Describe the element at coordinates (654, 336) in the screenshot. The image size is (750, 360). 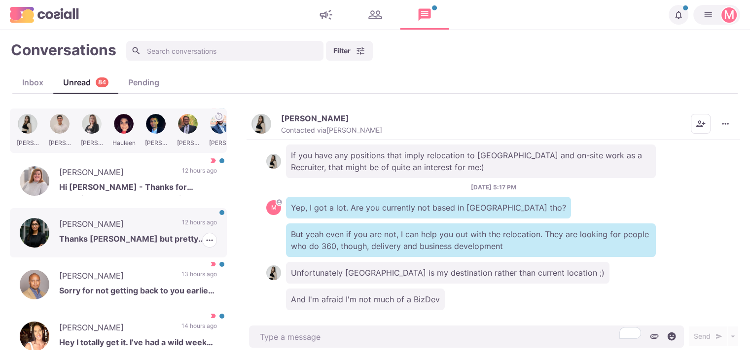
I see `button: Attach files` at that location.